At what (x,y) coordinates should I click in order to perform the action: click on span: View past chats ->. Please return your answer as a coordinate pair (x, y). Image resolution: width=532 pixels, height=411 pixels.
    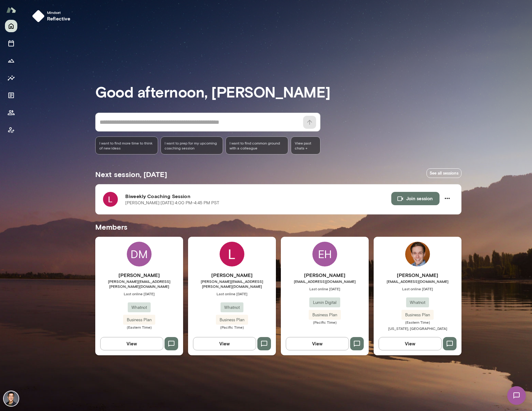
    Looking at the image, I should click on (306, 146).